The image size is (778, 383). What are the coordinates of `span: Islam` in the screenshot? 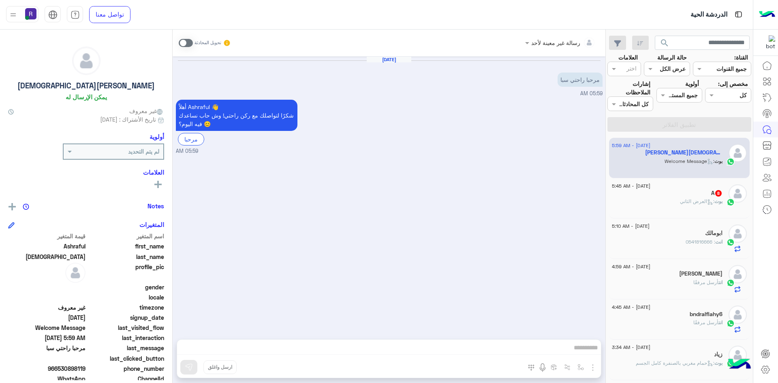 It's located at (47, 257).